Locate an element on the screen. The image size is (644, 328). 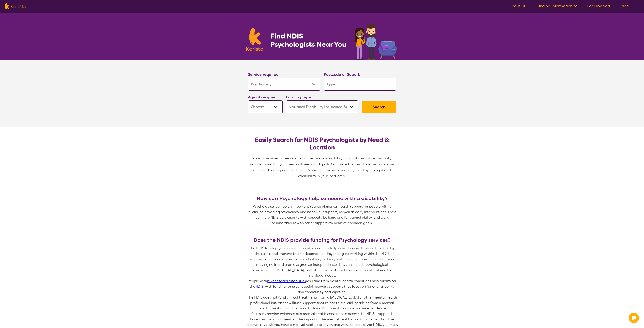
button: Search is located at coordinates (379, 107).